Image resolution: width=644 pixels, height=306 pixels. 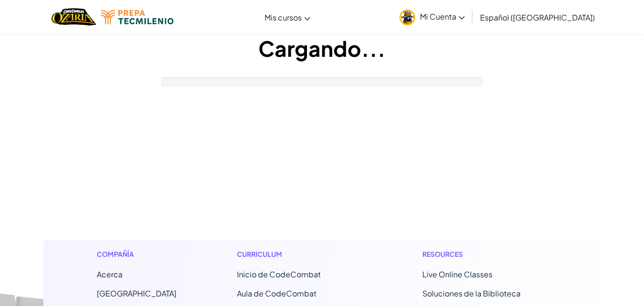 I want to click on img: Tecmilenio logo, so click(x=137, y=17).